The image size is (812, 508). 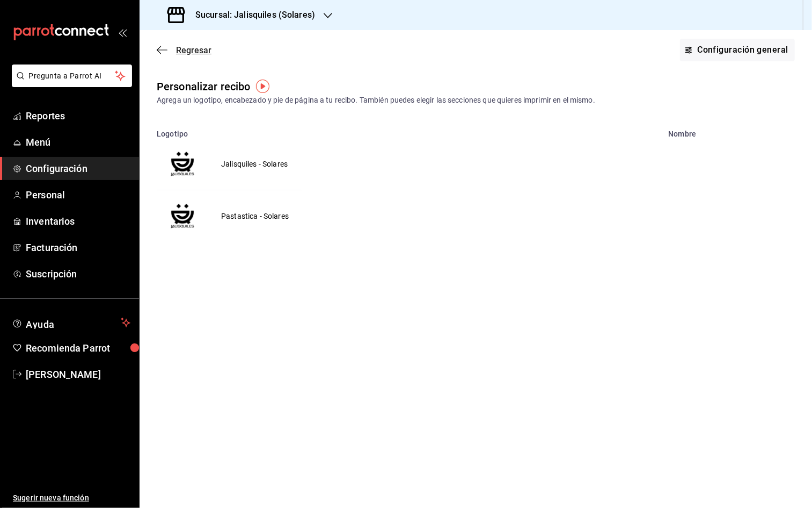 I want to click on a: Pregunta a Parrot AI, so click(x=69, y=83).